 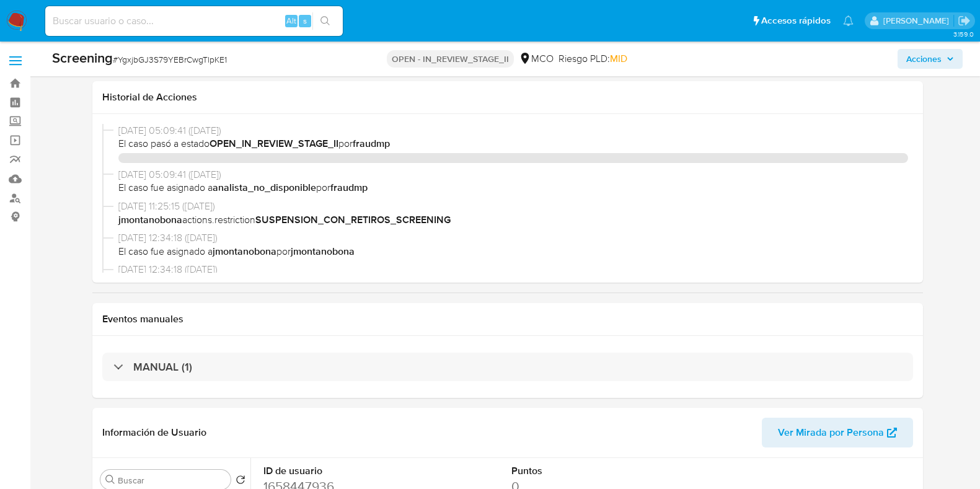 What do you see at coordinates (508, 319) in the screenshot?
I see `h1: Eventos manuales` at bounding box center [508, 319].